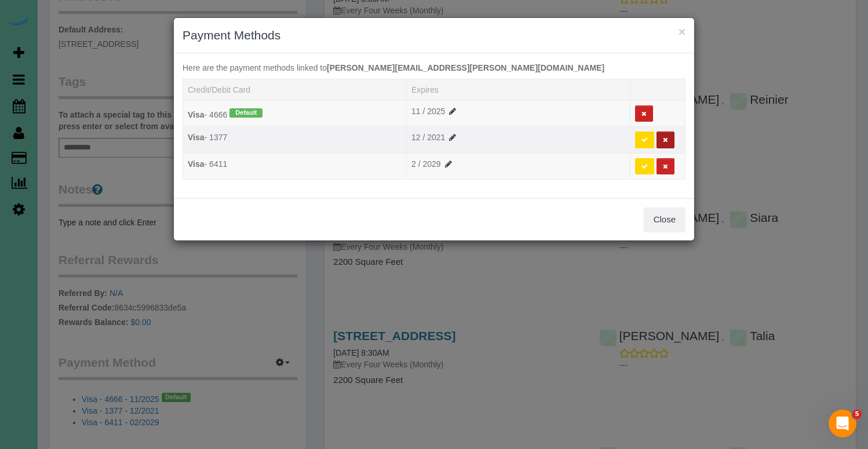 The width and height of the screenshot is (868, 449). I want to click on p: Here are the payment methods linked to, so click(434, 68).